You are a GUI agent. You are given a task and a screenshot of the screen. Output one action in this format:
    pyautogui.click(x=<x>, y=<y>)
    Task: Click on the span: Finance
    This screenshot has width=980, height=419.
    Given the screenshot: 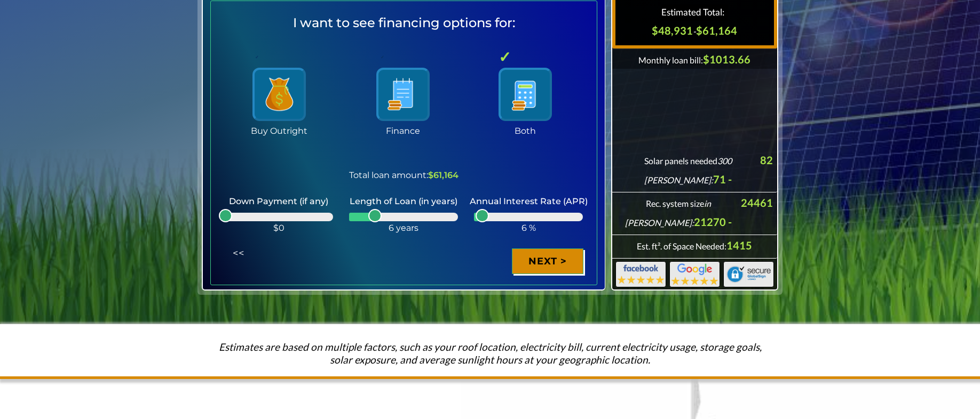 What is the action you would take?
    pyautogui.click(x=403, y=93)
    